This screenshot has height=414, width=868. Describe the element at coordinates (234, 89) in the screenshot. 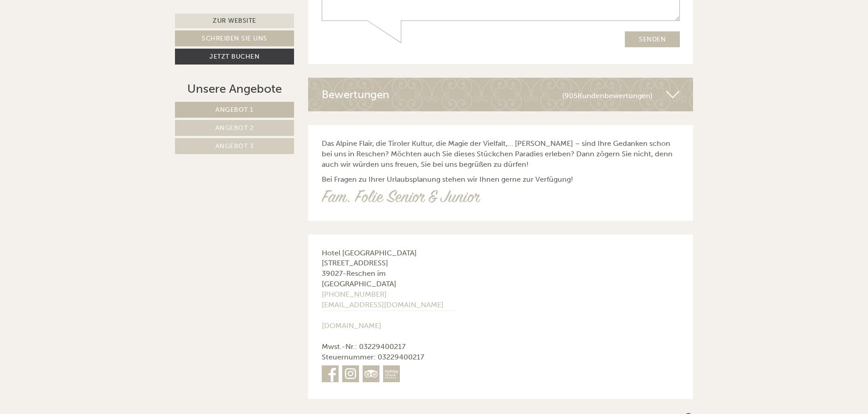

I see `div: Unsere Angebote` at that location.